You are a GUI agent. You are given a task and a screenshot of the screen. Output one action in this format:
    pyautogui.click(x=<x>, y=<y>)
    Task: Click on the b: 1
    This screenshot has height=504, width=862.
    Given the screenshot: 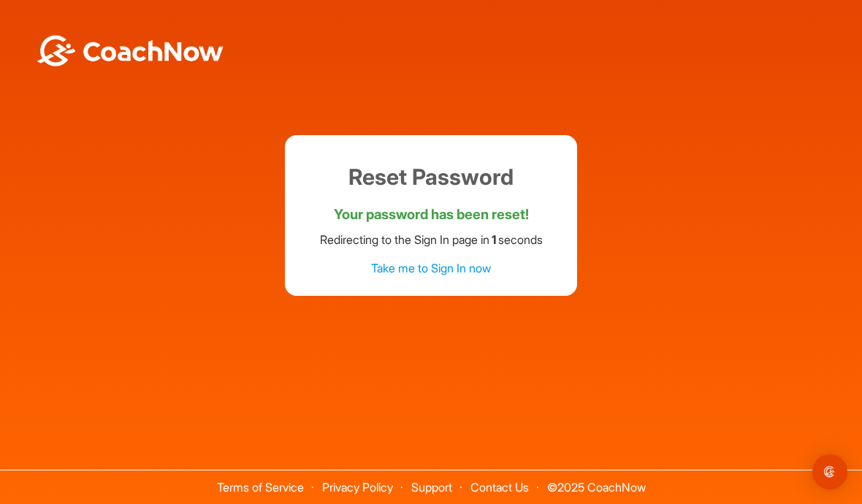 What is the action you would take?
    pyautogui.click(x=494, y=240)
    